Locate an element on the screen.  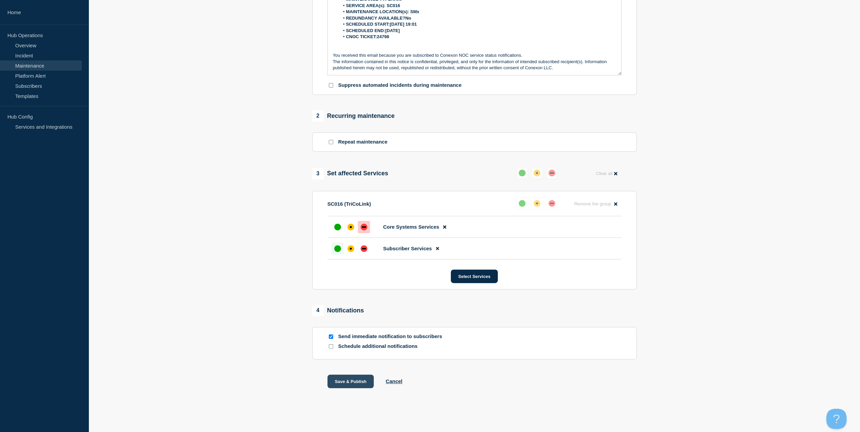
p: Suppress automated incidents during maintenance is located at coordinates (400, 85).